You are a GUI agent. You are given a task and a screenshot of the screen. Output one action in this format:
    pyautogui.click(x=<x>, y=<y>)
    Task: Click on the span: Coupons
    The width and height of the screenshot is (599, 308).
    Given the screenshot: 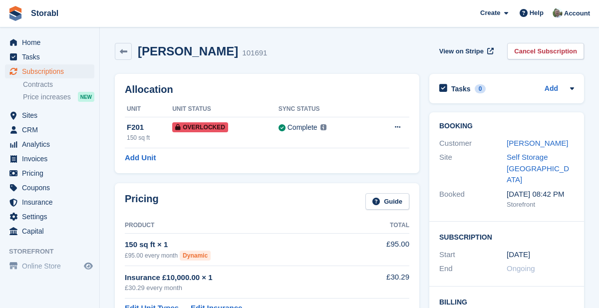 What is the action you would take?
    pyautogui.click(x=52, y=188)
    